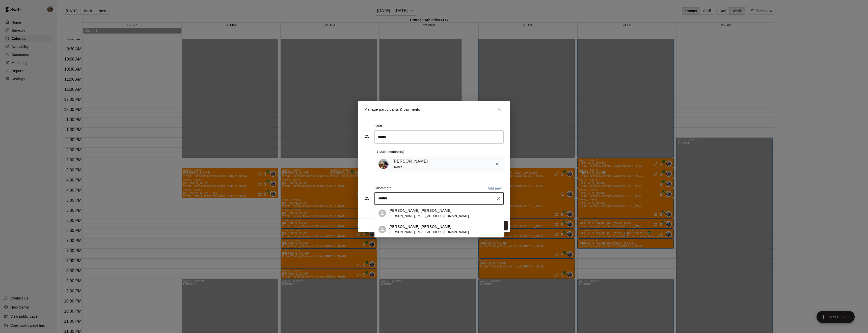 The height and width of the screenshot is (333, 868). Describe the element at coordinates (498, 198) in the screenshot. I see `button: Clear` at that location.